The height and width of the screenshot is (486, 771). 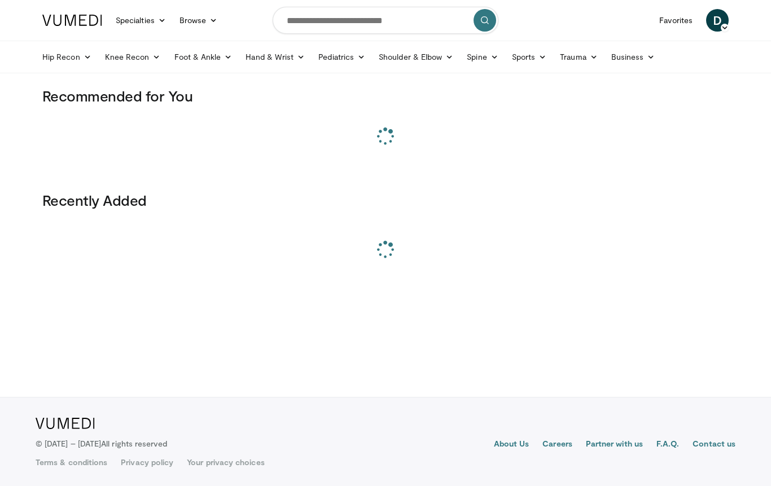 I want to click on a: Foot & Ankle, so click(x=203, y=57).